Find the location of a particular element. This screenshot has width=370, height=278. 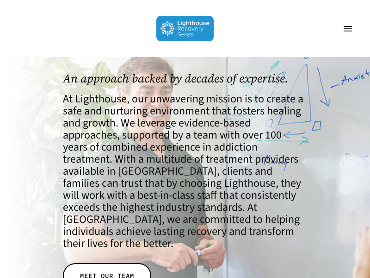

img: Lighthouse Recovery Texas is located at coordinates (185, 28).